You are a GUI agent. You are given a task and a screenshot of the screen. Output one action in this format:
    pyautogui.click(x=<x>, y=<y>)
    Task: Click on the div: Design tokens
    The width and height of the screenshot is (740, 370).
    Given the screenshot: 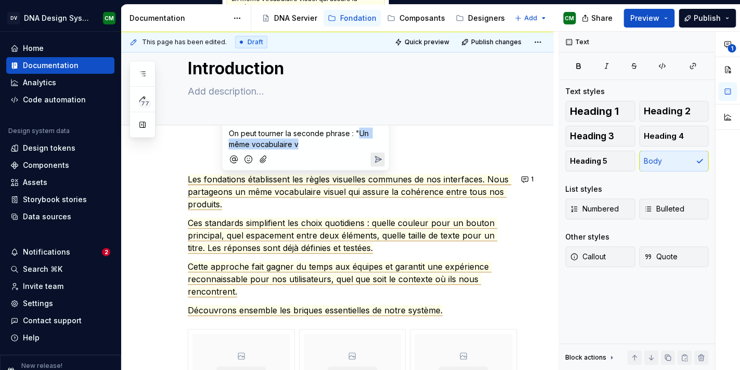 What is the action you would take?
    pyautogui.click(x=49, y=148)
    